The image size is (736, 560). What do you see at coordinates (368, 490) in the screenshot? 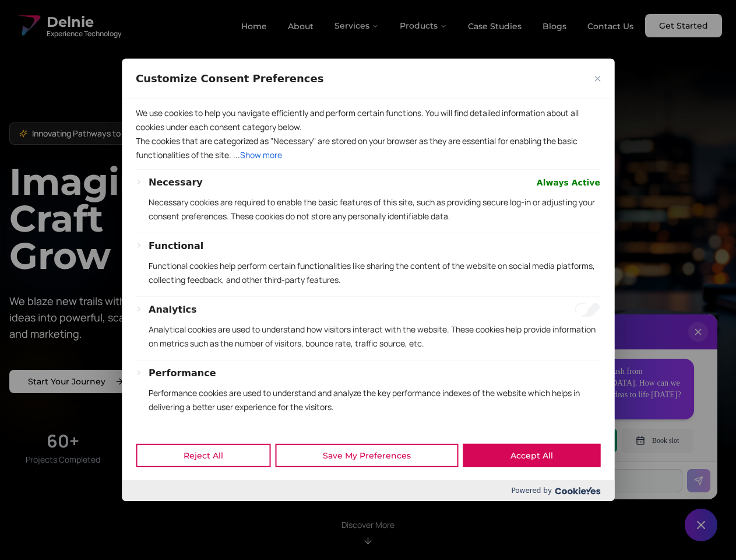
I see `div: Powered by` at bounding box center [368, 490].